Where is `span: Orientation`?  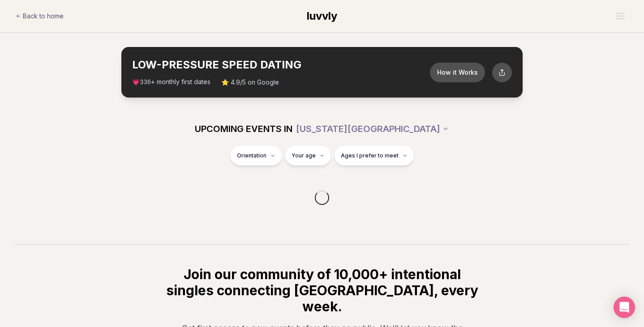 span: Orientation is located at coordinates (252, 156).